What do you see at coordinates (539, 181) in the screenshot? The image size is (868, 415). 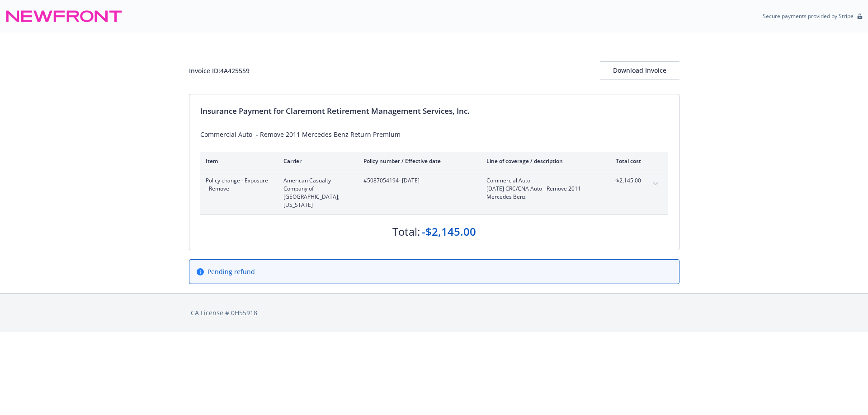 I see `span: Commercial Auto` at bounding box center [539, 181].